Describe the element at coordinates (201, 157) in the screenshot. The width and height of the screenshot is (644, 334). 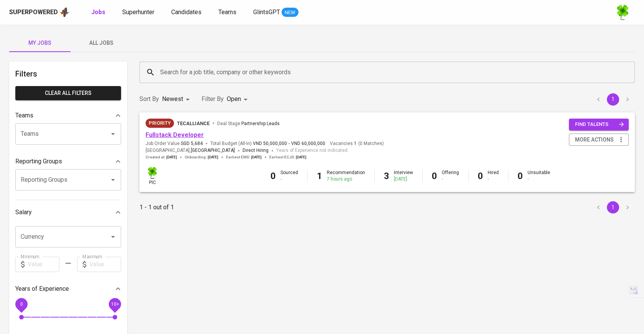
I see `span: Onboarding :` at that location.